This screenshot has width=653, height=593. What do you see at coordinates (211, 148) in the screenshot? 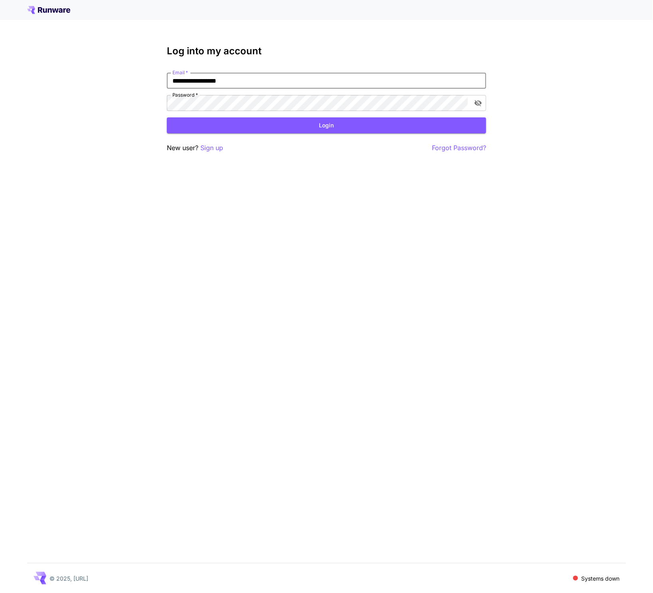
I see `p: Sign up` at bounding box center [211, 148].